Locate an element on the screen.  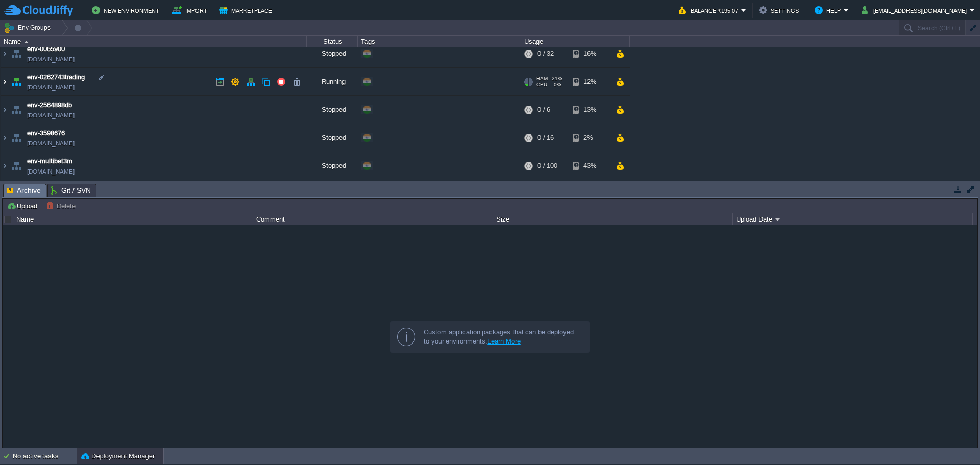
div: 13% is located at coordinates (589, 109).